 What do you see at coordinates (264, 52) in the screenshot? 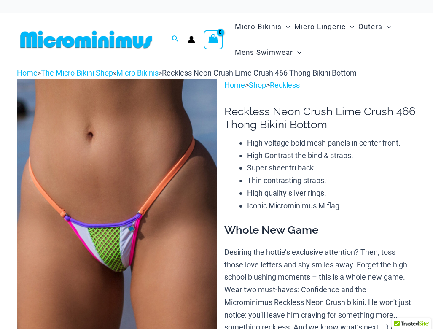
I see `span: Mens Swimwear` at bounding box center [264, 52].